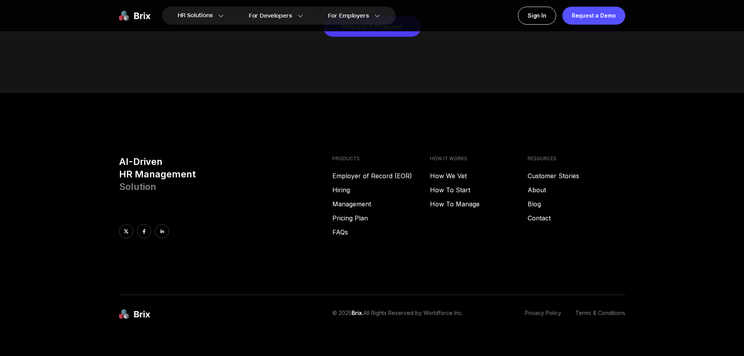 This screenshot has height=356, width=744. I want to click on div: Sign In, so click(537, 16).